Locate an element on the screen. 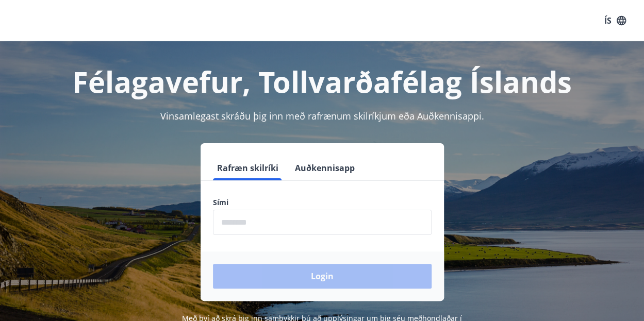  h1: Félagavefur, Tollvarðafélag Íslands is located at coordinates (322, 81).